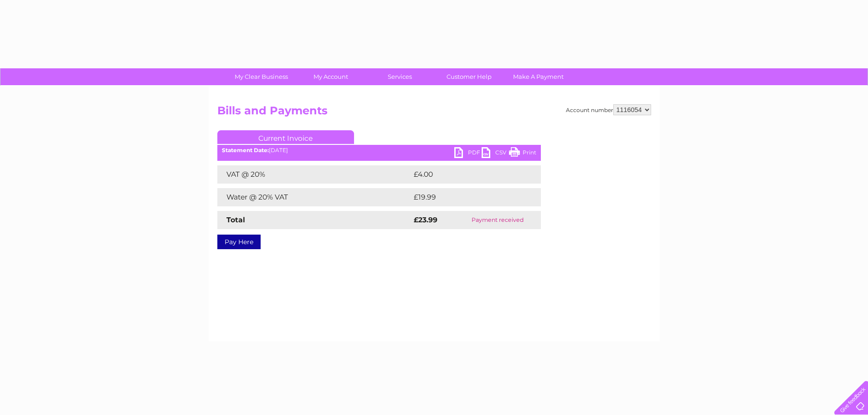 The height and width of the screenshot is (415, 868). What do you see at coordinates (466, 174) in the screenshot?
I see `td: £4.00` at bounding box center [466, 174].